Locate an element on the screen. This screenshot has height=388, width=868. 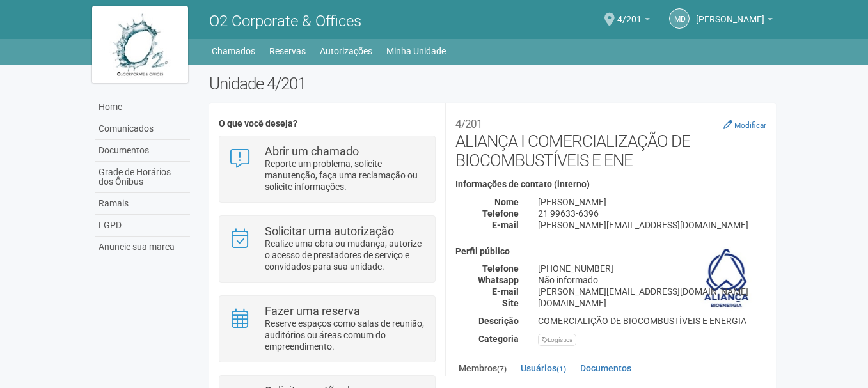
a: Md is located at coordinates (680, 19).